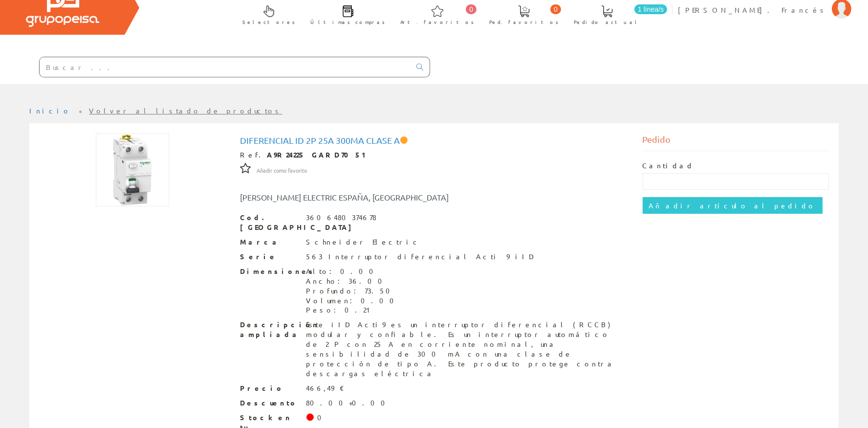 The width and height of the screenshot is (868, 428). Describe the element at coordinates (607, 22) in the screenshot. I see `span: Pedido actual` at that location.